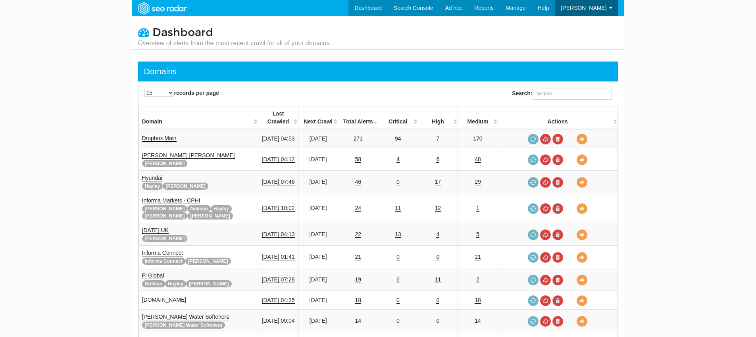  What do you see at coordinates (478, 159) in the screenshot?
I see `a: 48` at bounding box center [478, 159].